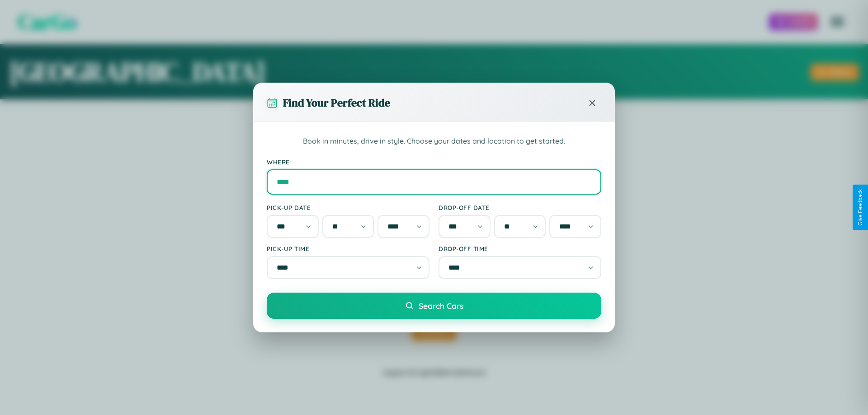 The height and width of the screenshot is (415, 868). Describe the element at coordinates (520, 248) in the screenshot. I see `label: Drop-off Time` at that location.